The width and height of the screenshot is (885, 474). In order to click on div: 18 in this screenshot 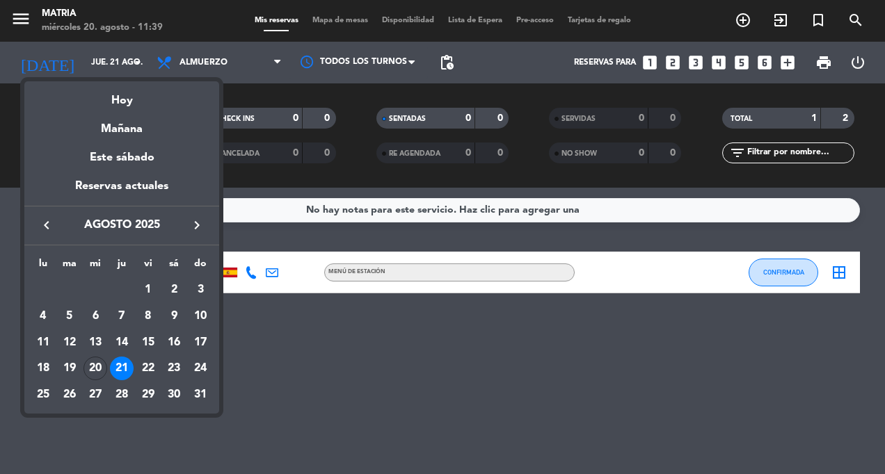, I will do `click(43, 369)`.